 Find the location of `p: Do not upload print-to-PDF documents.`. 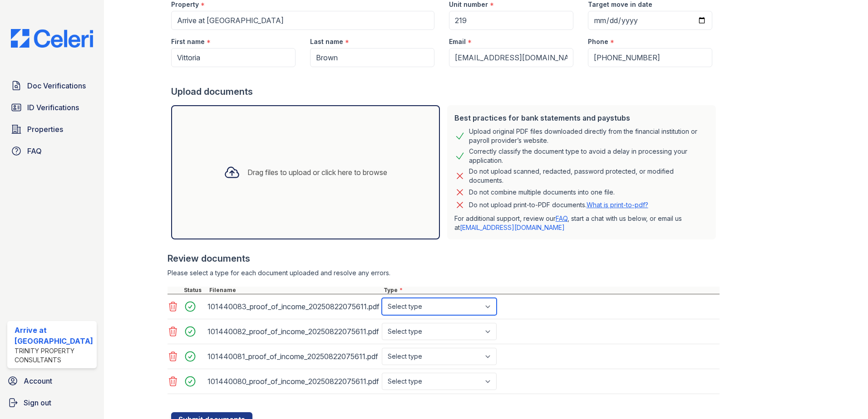

p: Do not upload print-to-PDF documents. is located at coordinates (558, 205).